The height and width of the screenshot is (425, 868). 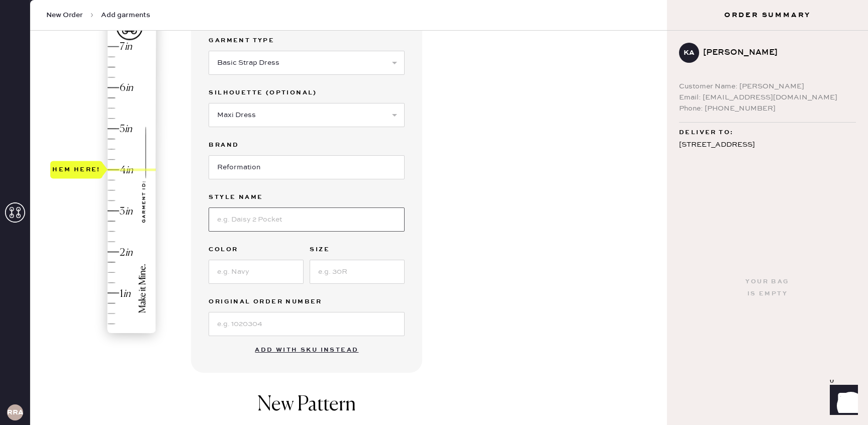 What do you see at coordinates (357, 250) in the screenshot?
I see `label: Size` at bounding box center [357, 250].